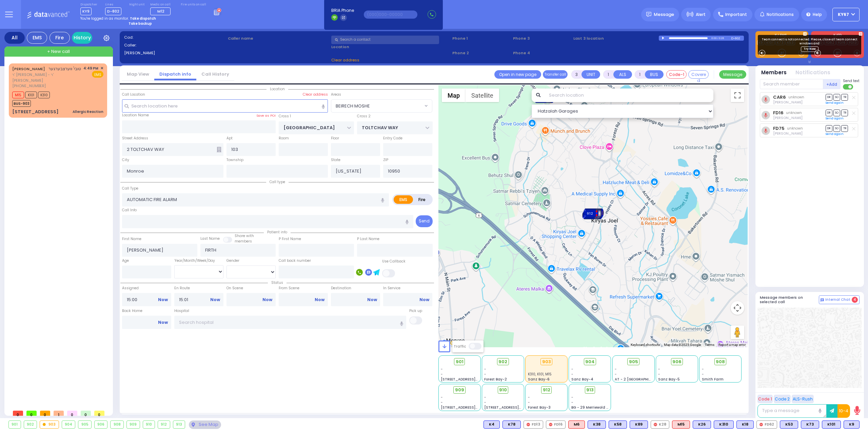 The width and height of the screenshot is (868, 431). Describe the element at coordinates (846, 14) in the screenshot. I see `button: KY67` at that location.